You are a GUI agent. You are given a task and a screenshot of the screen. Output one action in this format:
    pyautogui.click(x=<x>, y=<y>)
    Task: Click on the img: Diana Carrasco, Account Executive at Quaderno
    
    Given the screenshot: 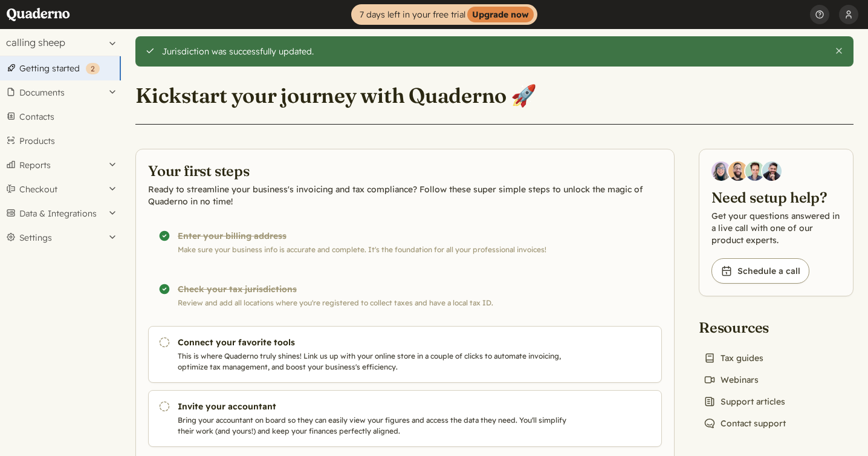 What is the action you would take?
    pyautogui.click(x=721, y=171)
    